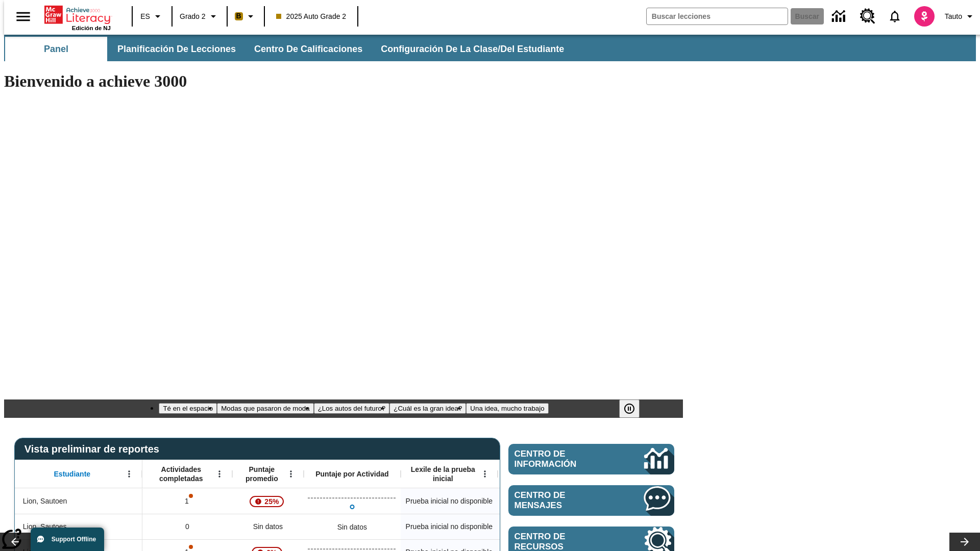 This screenshot has height=551, width=980. What do you see at coordinates (145, 16) in the screenshot?
I see `span: ES` at bounding box center [145, 16].